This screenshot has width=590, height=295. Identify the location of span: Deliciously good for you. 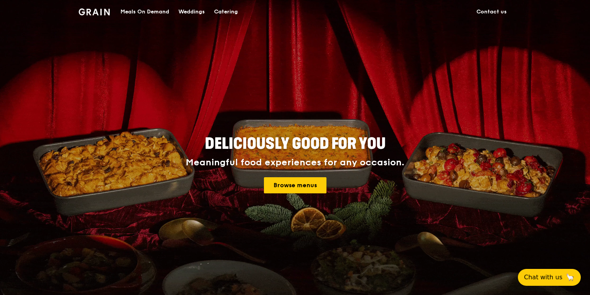
(295, 144).